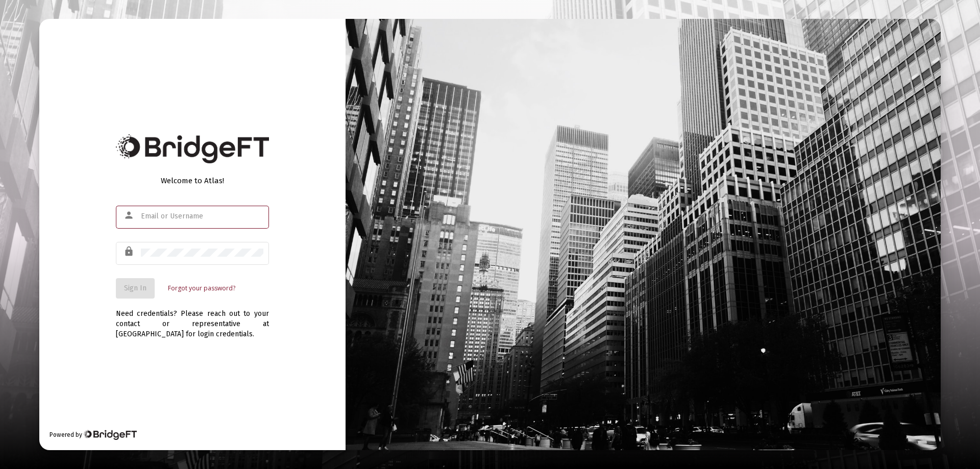  What do you see at coordinates (135, 288) in the screenshot?
I see `span: Sign In` at bounding box center [135, 288].